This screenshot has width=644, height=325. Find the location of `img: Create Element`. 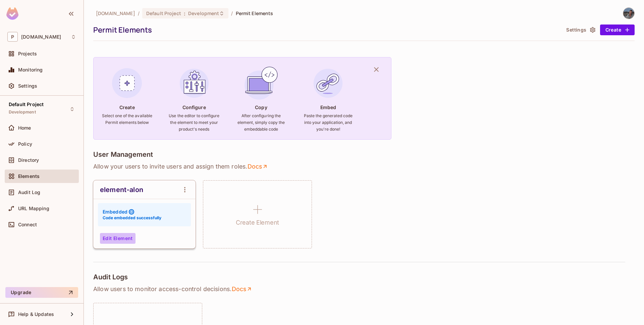

img: Create Element is located at coordinates (127, 83).